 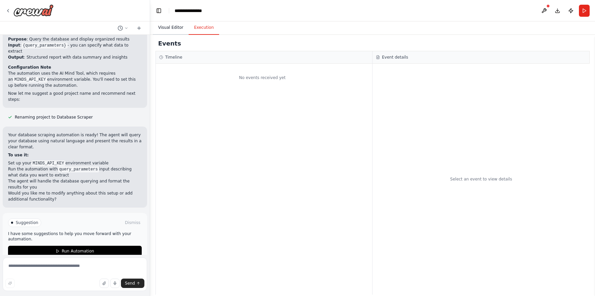 I want to click on li: The agent will handle the database querying and format the results for you, so click(x=75, y=184).